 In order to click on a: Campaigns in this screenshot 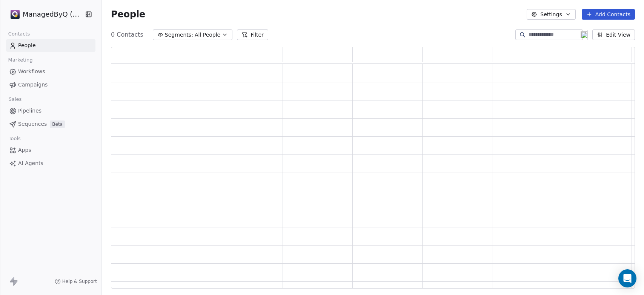, I will do `click(51, 85)`.